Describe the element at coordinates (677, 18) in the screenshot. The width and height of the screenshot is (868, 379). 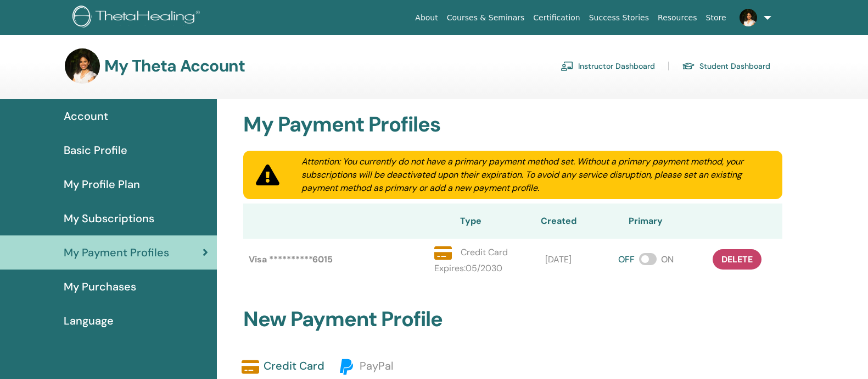
I see `a: Resources` at that location.